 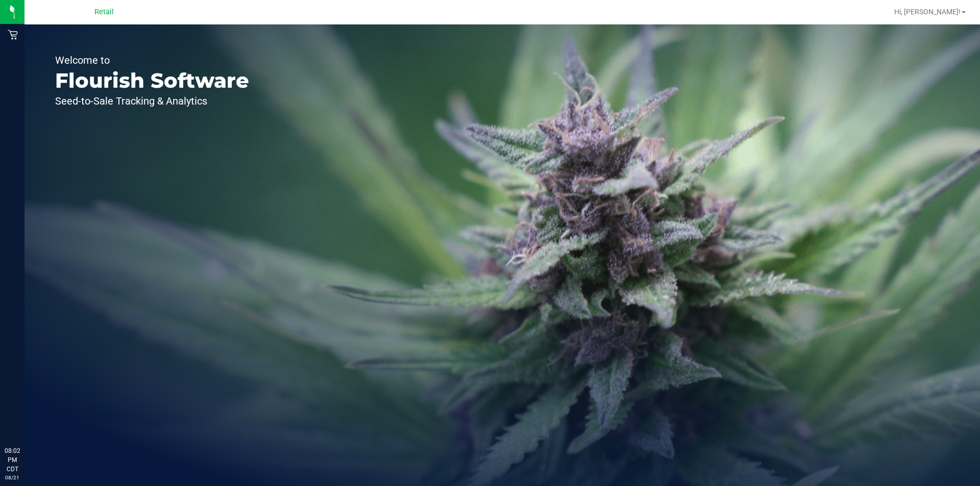 What do you see at coordinates (12, 35) in the screenshot?
I see `inline-svg: Retail` at bounding box center [12, 35].